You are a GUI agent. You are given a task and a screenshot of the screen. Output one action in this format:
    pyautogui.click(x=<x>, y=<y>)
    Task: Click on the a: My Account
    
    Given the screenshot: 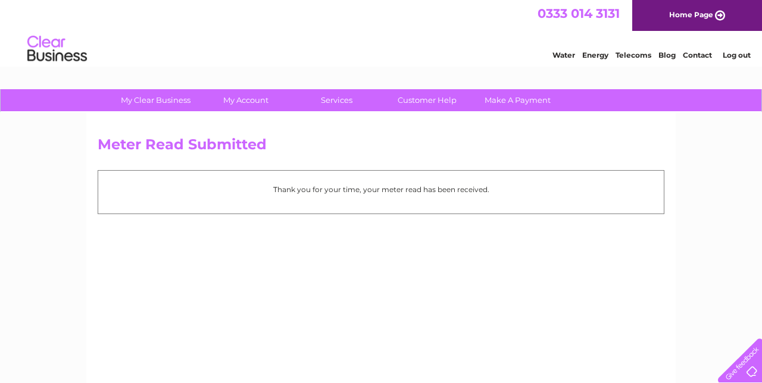 What is the action you would take?
    pyautogui.click(x=246, y=100)
    